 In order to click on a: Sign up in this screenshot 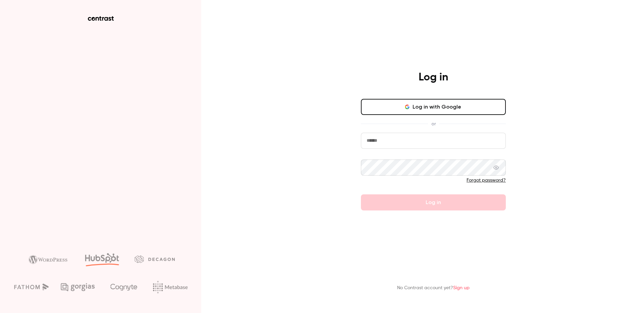, I will do `click(461, 288)`.